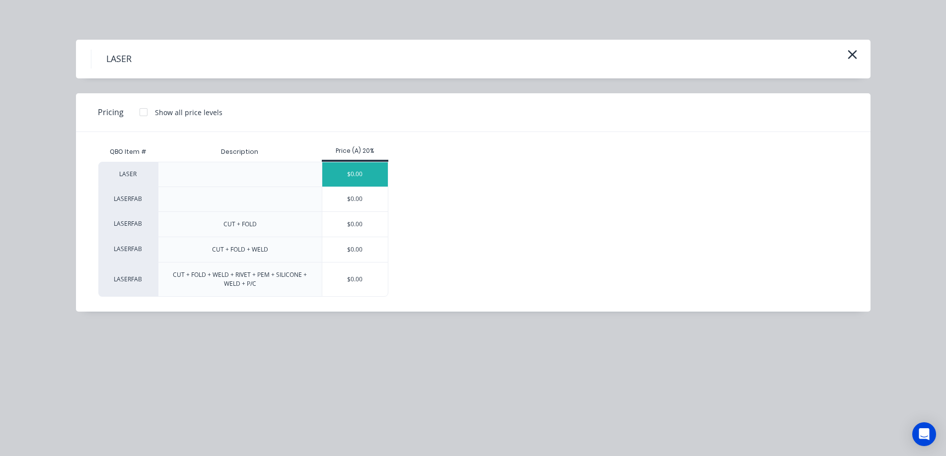 The height and width of the screenshot is (456, 946). I want to click on div: LASER, so click(128, 174).